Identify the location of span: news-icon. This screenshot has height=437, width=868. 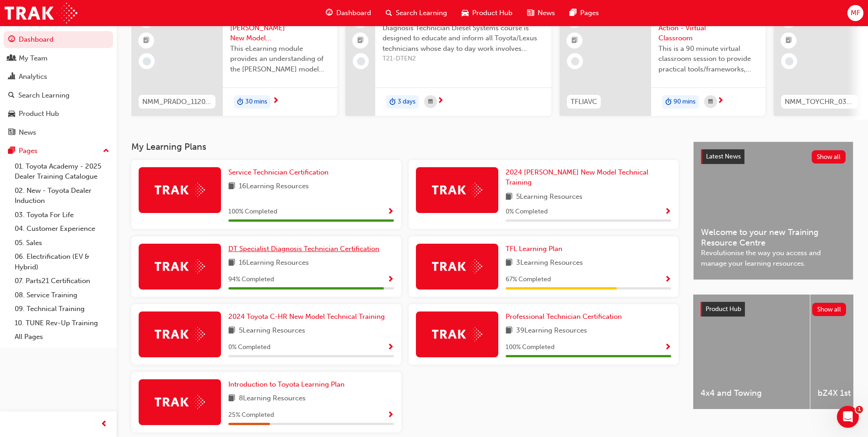
(531, 13).